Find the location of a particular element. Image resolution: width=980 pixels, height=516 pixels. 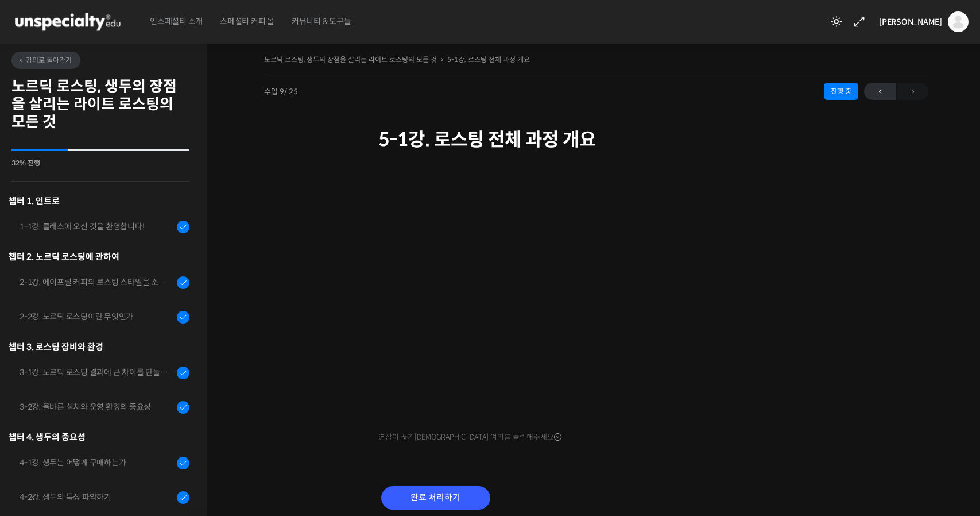

div: 32% 진행 is located at coordinates (100, 163).